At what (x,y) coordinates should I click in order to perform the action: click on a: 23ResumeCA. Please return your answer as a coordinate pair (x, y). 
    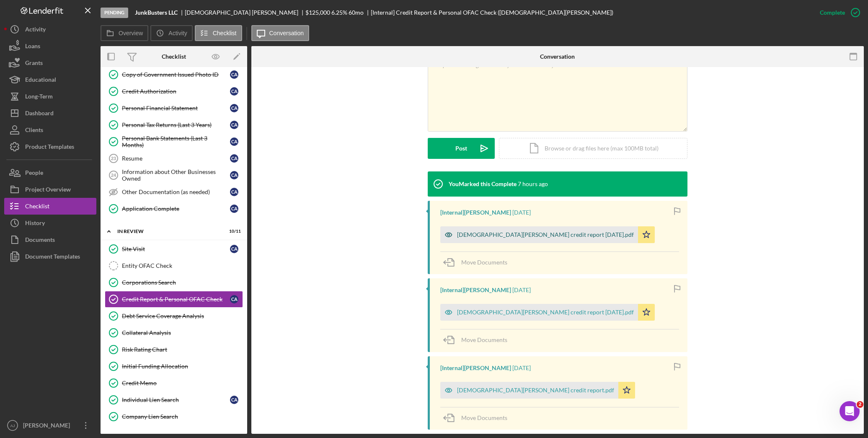
    Looking at the image, I should click on (174, 158).